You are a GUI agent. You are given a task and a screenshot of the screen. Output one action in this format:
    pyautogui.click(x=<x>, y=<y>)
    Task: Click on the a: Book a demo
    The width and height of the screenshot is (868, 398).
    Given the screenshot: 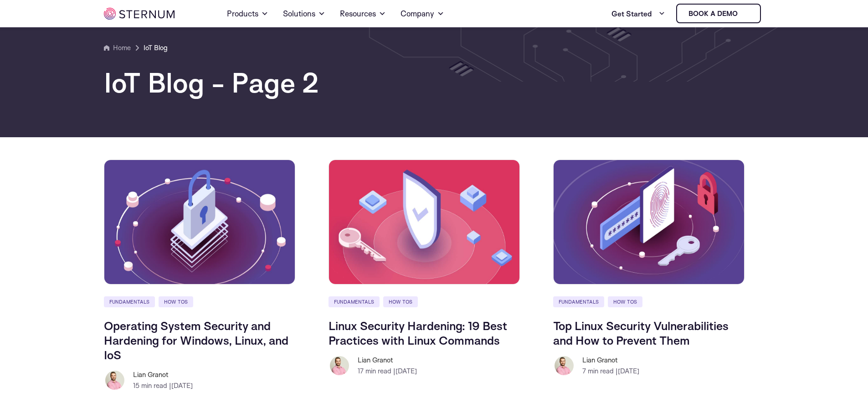 What is the action you would take?
    pyautogui.click(x=719, y=14)
    